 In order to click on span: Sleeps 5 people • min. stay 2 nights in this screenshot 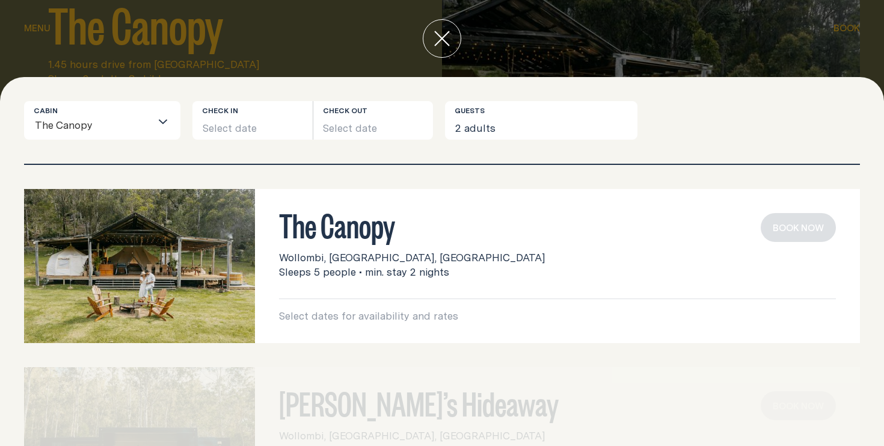, I will do `click(364, 272)`.